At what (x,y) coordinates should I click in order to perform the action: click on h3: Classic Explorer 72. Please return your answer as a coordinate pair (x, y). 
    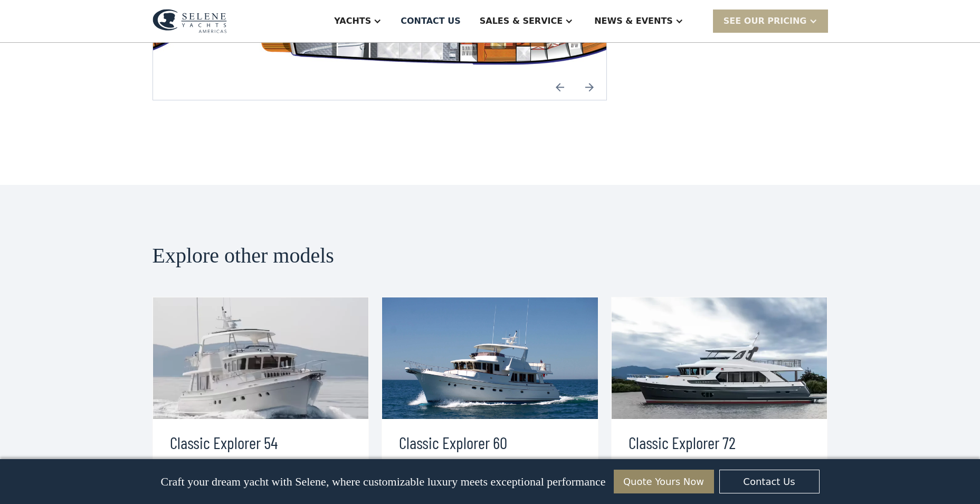
    Looking at the image, I should click on (720, 441).